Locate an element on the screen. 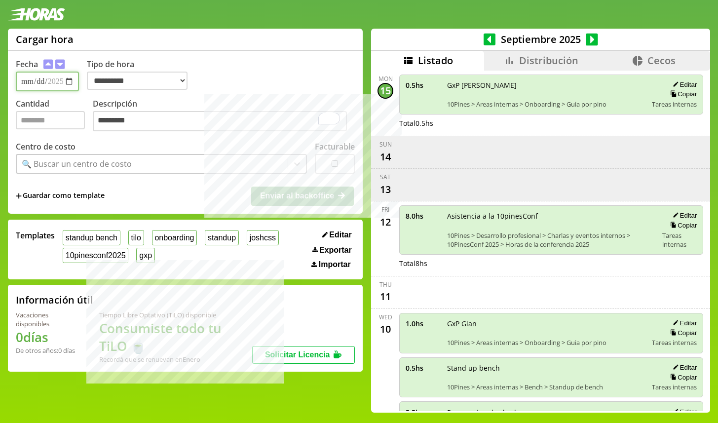 This screenshot has width=718, height=423. span: GxP Gian is located at coordinates (546, 323).